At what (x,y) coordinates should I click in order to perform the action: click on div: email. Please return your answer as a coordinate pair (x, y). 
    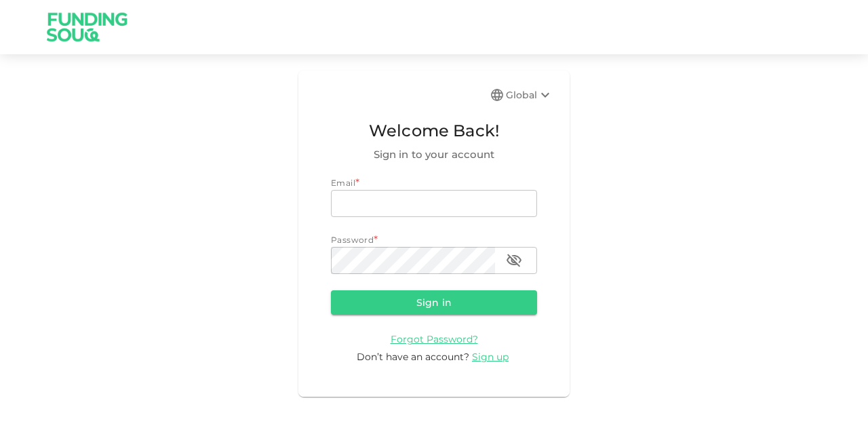
    Looking at the image, I should click on (434, 204).